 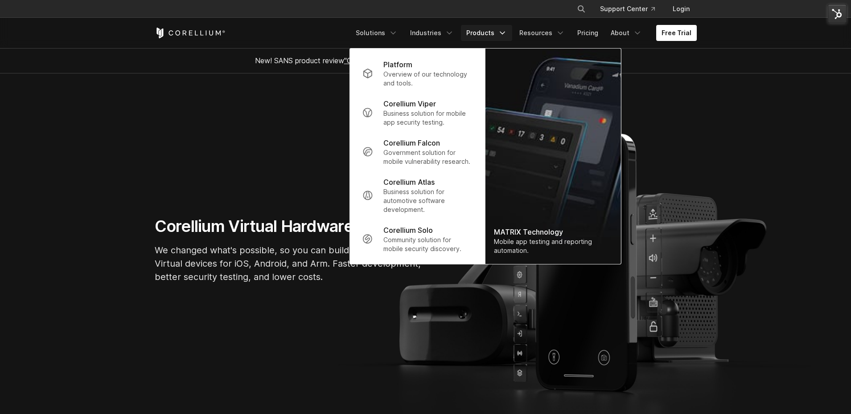 What do you see at coordinates (432, 33) in the screenshot?
I see `a: Industries` at bounding box center [432, 33].